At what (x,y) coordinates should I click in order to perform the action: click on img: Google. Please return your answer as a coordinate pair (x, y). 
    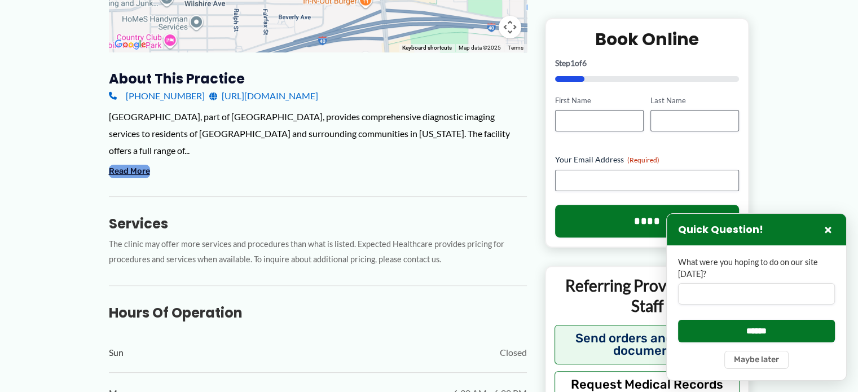
    Looking at the image, I should click on (130, 45).